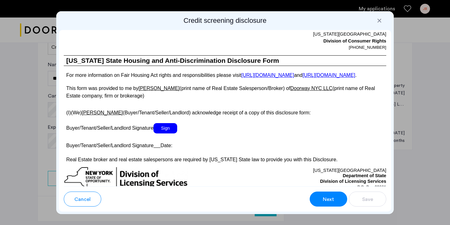 This screenshot has height=225, width=450. What do you see at coordinates (225, 144) in the screenshot?
I see `p: Buyer/Tenant/Seller/Landlord Signature Date:` at bounding box center [225, 144].